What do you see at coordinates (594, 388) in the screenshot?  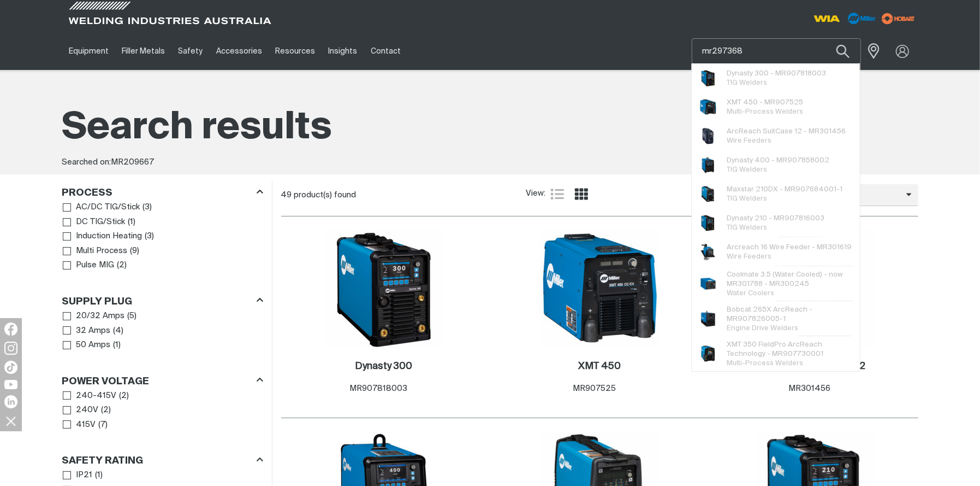 I see `span: MR907525` at bounding box center [594, 388].